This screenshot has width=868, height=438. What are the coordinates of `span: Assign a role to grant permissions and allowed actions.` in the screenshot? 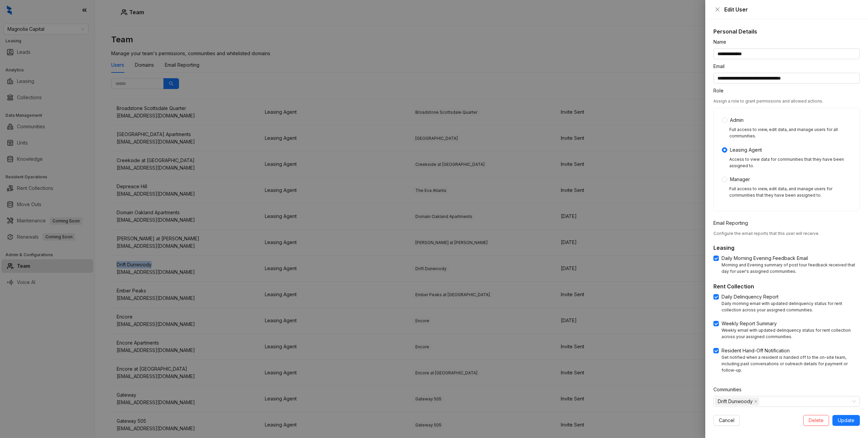 It's located at (768, 101).